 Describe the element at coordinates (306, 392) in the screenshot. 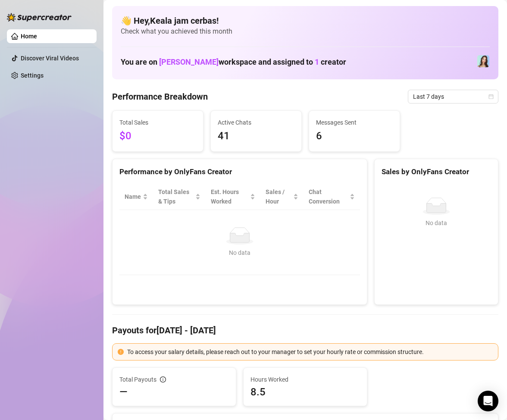

I see `span: 8.5` at that location.